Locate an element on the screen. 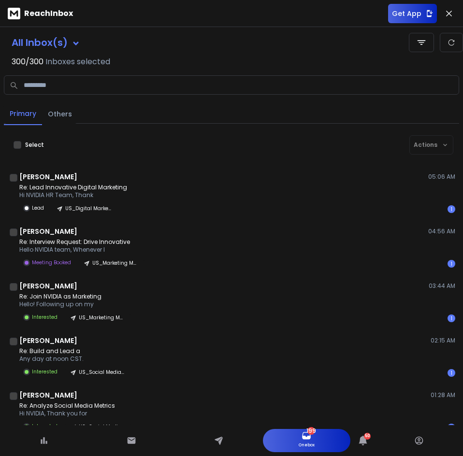  p: Hello NVIDIA team, Whenever I is located at coordinates (77, 250).